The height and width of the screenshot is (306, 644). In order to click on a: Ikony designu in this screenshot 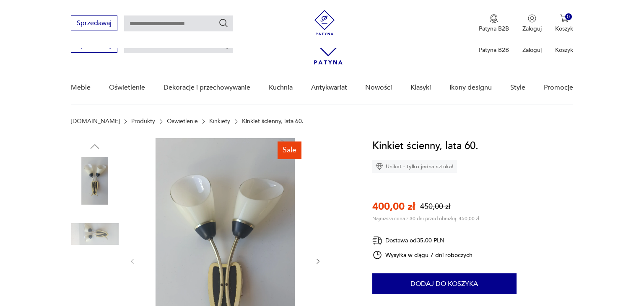, I will do `click(470, 87)`.